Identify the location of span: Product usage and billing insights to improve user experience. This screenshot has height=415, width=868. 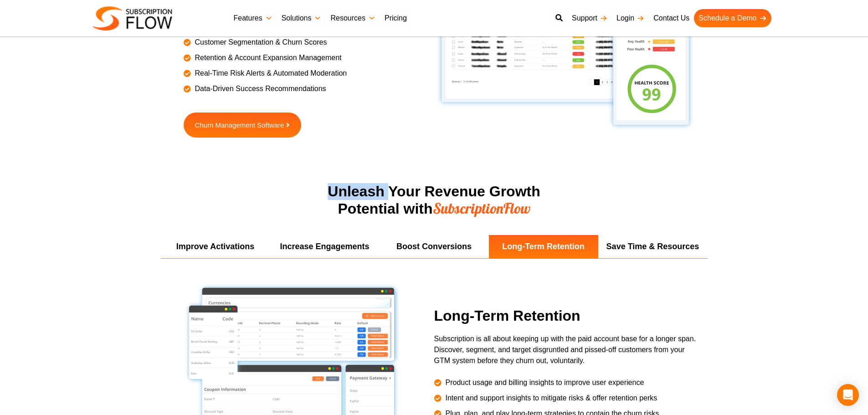
(544, 382).